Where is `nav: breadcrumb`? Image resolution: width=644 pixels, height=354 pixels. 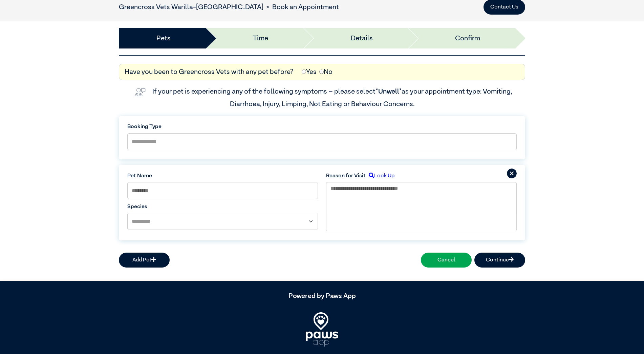
nav: breadcrumb is located at coordinates (229, 7).